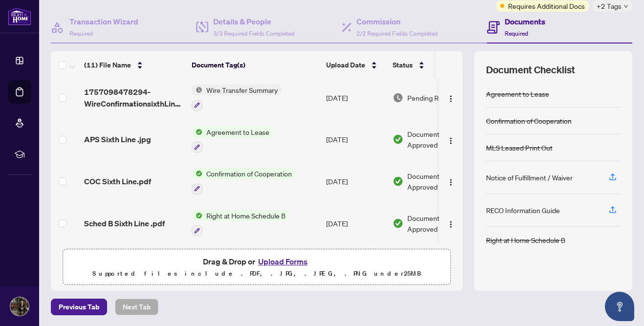  I want to click on span: Drag & Drop or, so click(257, 262).